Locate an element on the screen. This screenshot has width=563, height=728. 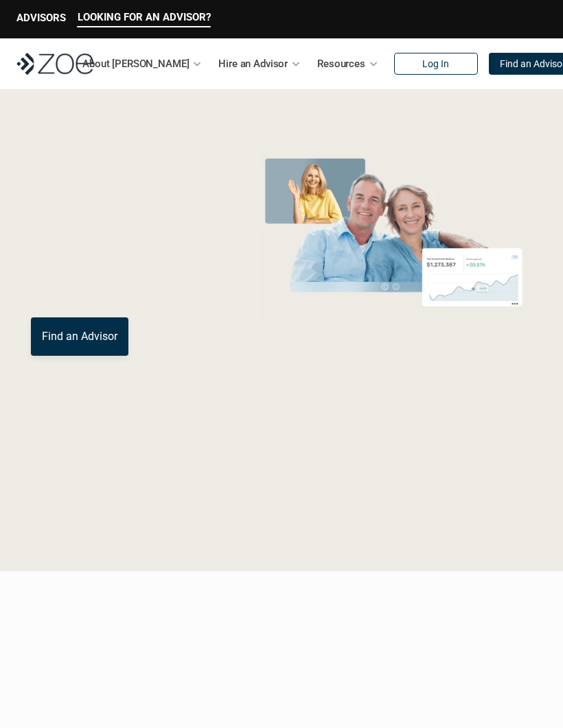
a: Log In is located at coordinates (436, 64).